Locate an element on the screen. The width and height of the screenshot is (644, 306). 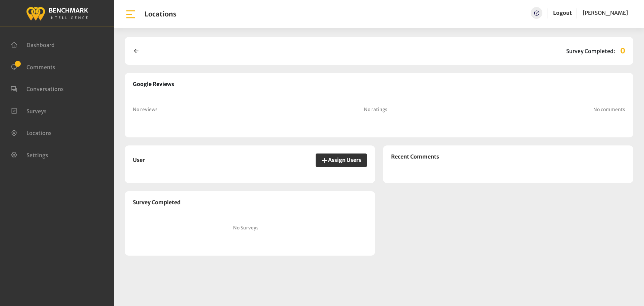
p: 0 is located at coordinates (623, 51).